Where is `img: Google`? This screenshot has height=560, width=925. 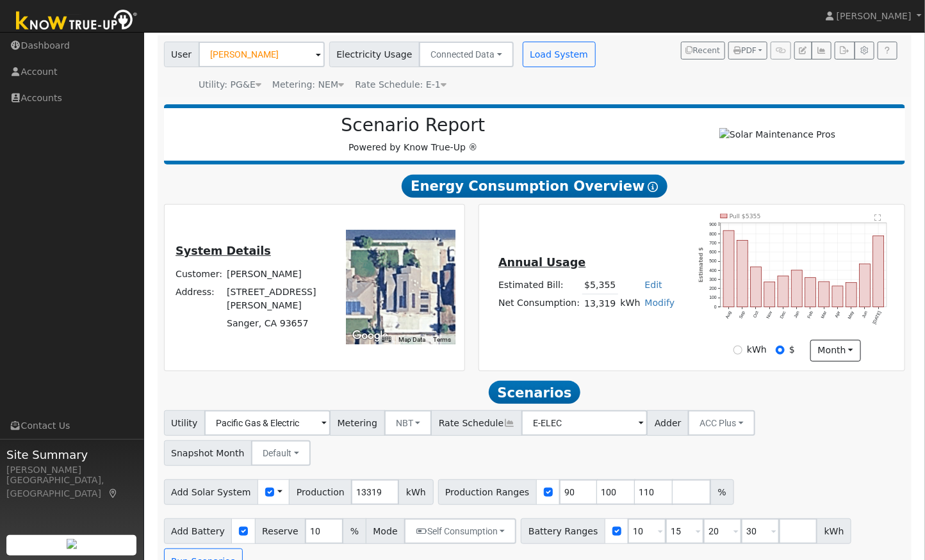 img: Google is located at coordinates (370, 336).